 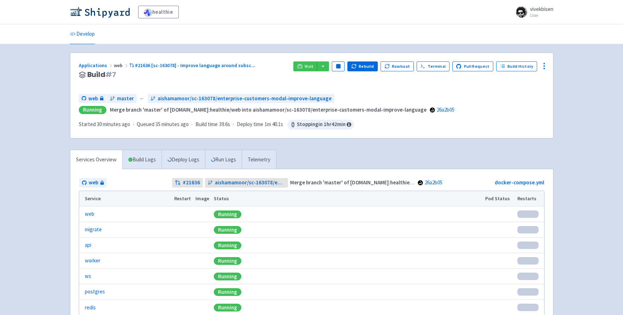 I want to click on th: Service, so click(x=126, y=199).